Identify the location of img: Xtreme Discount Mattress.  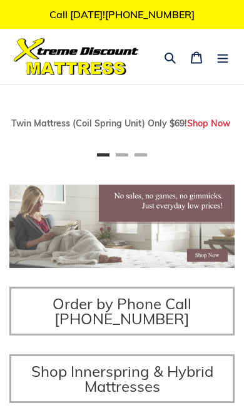
(76, 56).